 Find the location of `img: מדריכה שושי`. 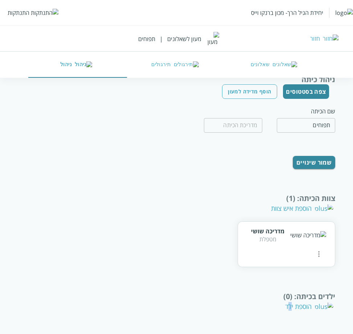

img: מדריכה שושי is located at coordinates (308, 235).